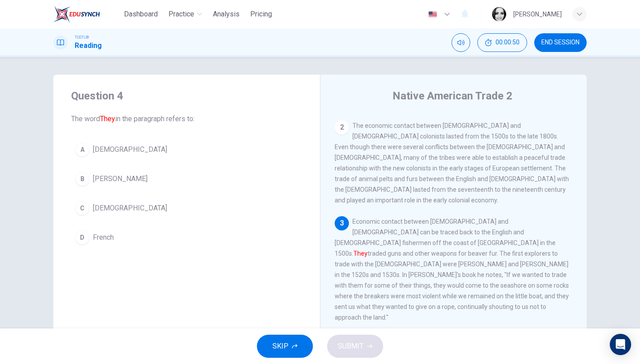 The height and width of the screenshot is (364, 640). I want to click on button: Analysis, so click(226, 15).